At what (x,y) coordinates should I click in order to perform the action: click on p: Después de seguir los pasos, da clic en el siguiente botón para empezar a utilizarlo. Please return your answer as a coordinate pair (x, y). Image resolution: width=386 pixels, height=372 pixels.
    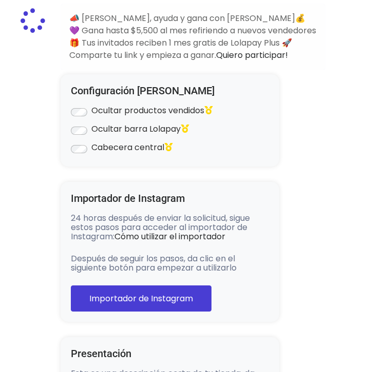
    Looking at the image, I should click on (170, 263).